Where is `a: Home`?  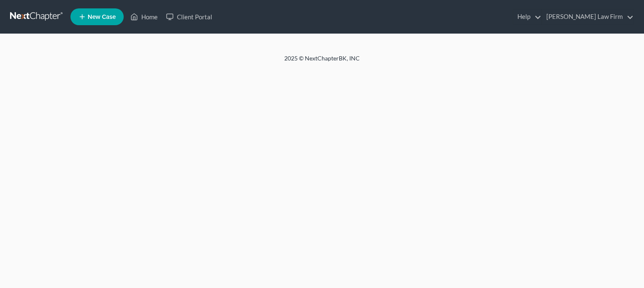
a: Home is located at coordinates (144, 16).